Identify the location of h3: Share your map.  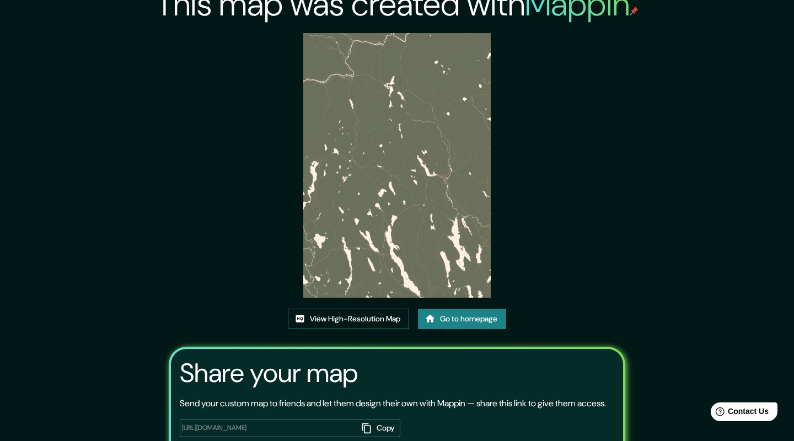
(268, 373).